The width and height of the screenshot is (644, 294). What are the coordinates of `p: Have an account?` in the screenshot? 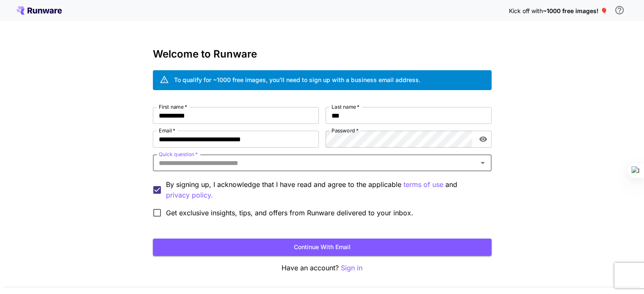 It's located at (322, 268).